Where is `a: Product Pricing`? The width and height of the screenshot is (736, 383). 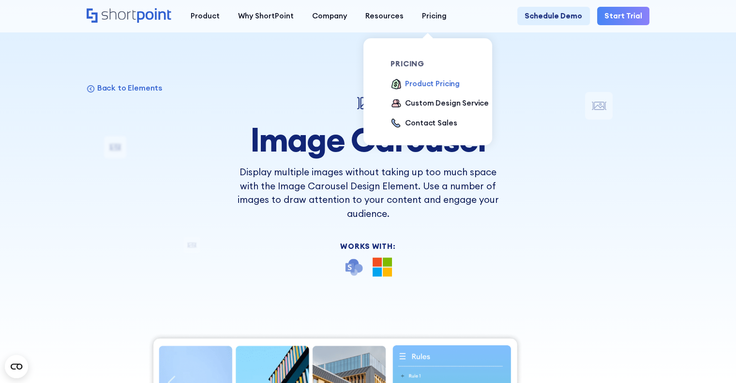 a: Product Pricing is located at coordinates (425, 84).